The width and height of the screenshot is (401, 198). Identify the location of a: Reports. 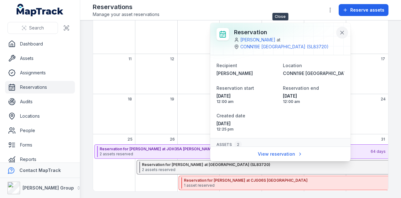
(40, 159).